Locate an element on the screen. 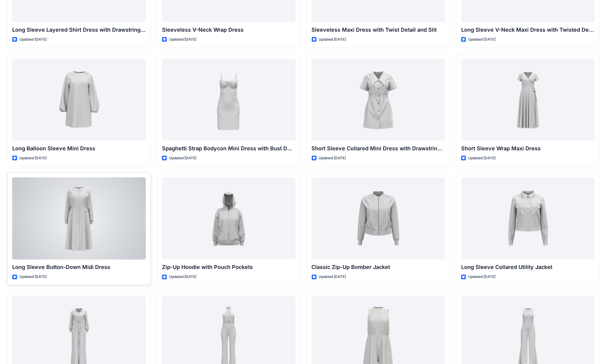  p: Long Sleeve Button-Down Midi Dress is located at coordinates (79, 267).